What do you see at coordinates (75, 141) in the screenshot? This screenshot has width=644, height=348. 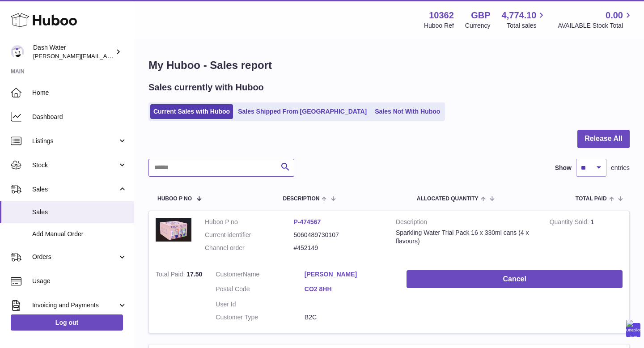 I see `span: Listings` at bounding box center [75, 141].